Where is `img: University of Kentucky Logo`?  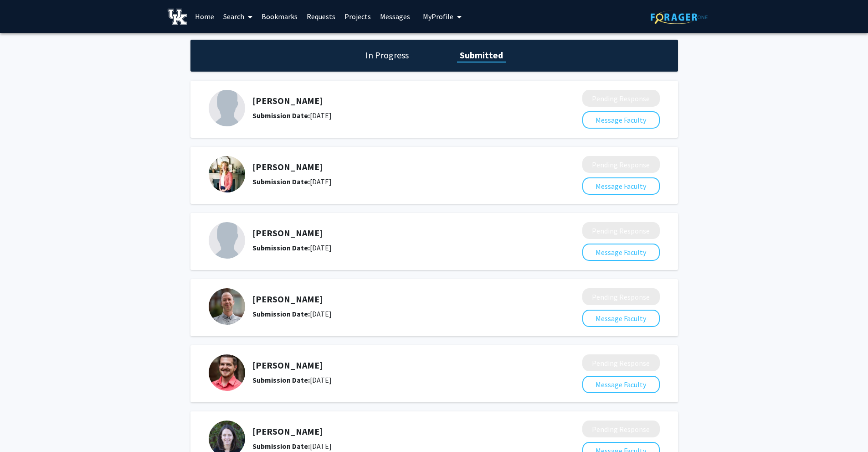 img: University of Kentucky Logo is located at coordinates (178, 17).